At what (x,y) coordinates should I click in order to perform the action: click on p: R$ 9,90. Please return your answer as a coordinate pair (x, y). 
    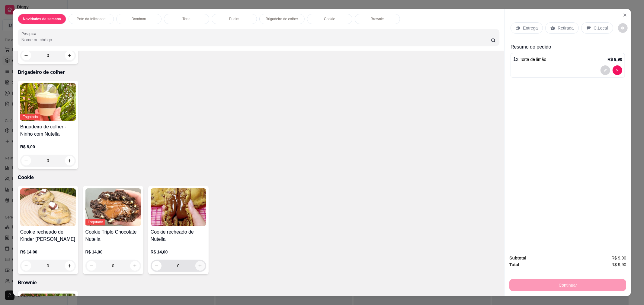
    Looking at the image, I should click on (615, 59).